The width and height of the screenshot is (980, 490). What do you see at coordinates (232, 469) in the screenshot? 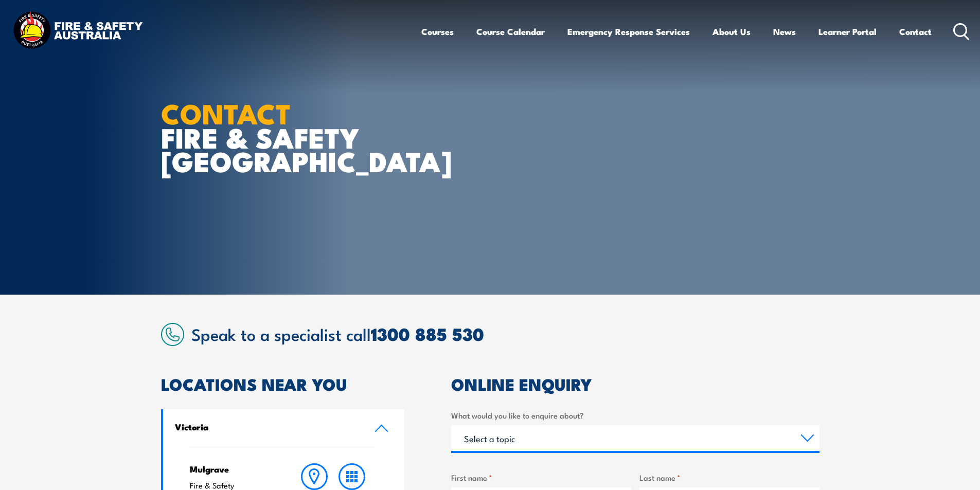
I see `h4: Mulgrave` at bounding box center [232, 469].